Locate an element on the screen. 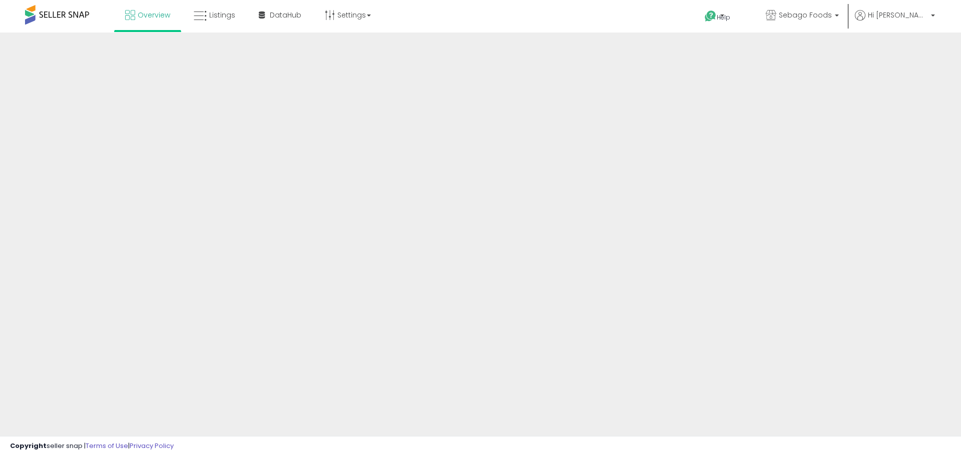  span: DataHub is located at coordinates (285, 15).